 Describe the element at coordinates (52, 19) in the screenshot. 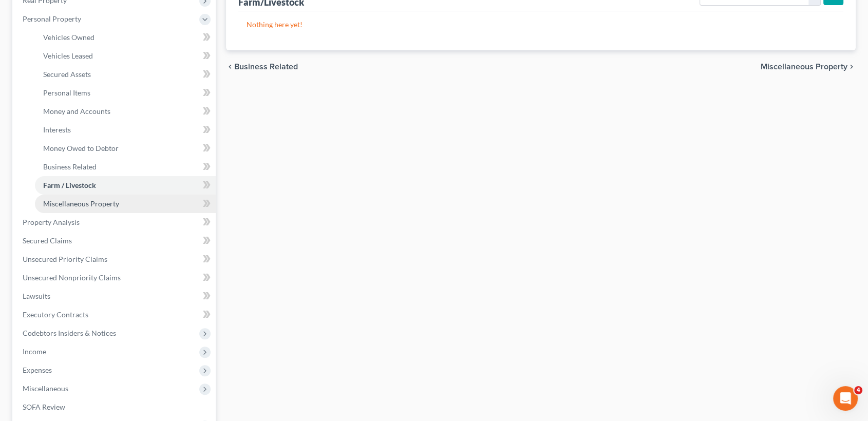

I see `span: Personal Property` at that location.